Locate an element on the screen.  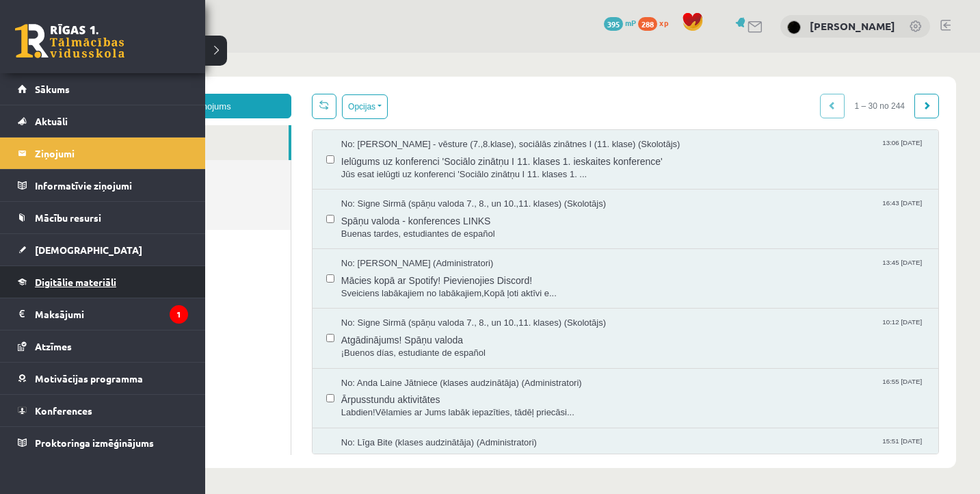
span: Mācies kopā ar Spotify! Pievienojies Discord! is located at coordinates (578, 226).